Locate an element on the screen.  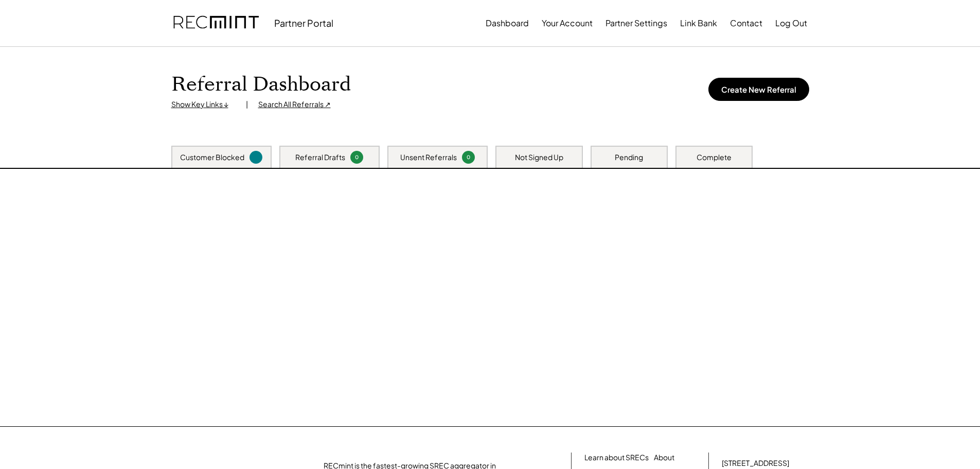
button: Partner Settings is located at coordinates (637, 23).